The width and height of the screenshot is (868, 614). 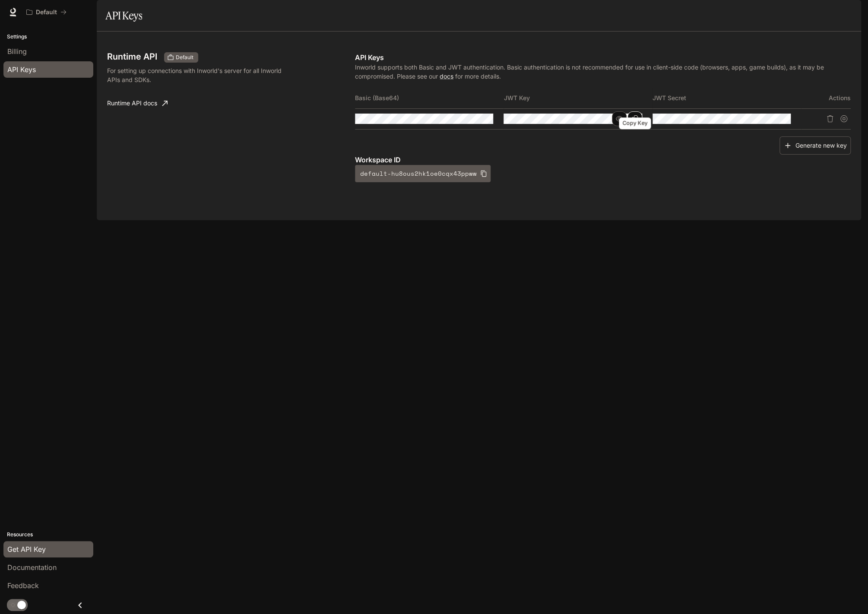 I want to click on a: Runtime API docs, so click(x=137, y=103).